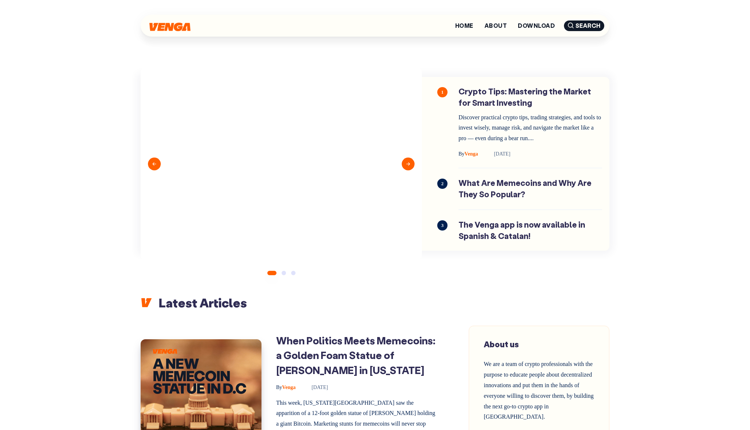 The image size is (750, 430). What do you see at coordinates (539, 391) in the screenshot?
I see `span: We are a team of crypto professionals with the purpose to educate people about decentralized inno...` at bounding box center [539, 391].